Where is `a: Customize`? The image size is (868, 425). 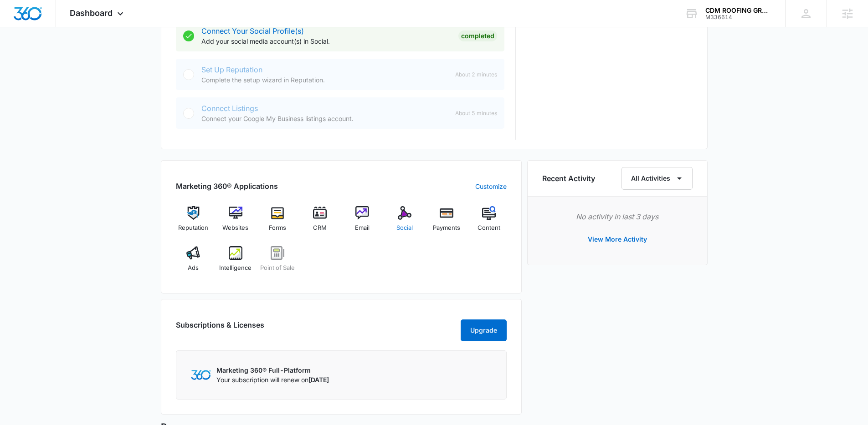 a: Customize is located at coordinates (490, 186).